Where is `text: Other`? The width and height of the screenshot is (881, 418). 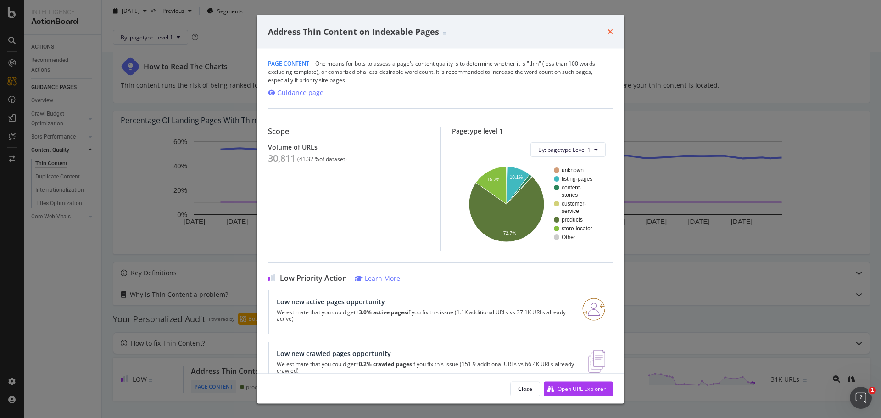 text: Other is located at coordinates (568, 237).